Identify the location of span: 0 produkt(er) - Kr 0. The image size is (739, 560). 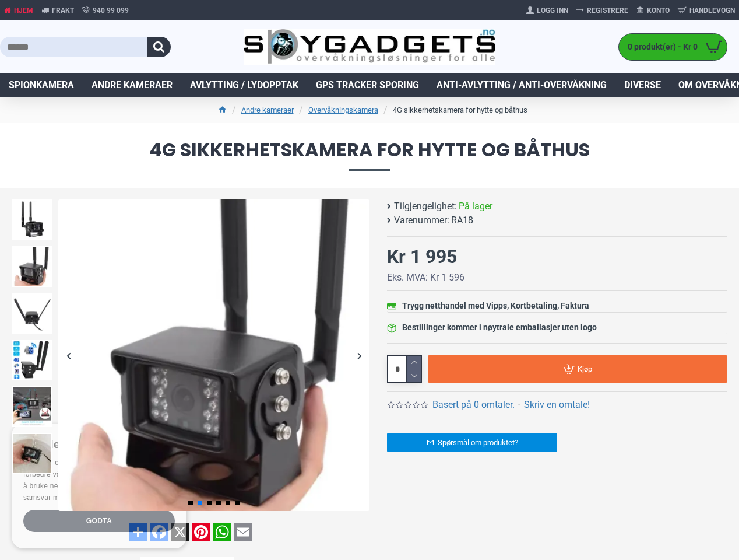
(660, 47).